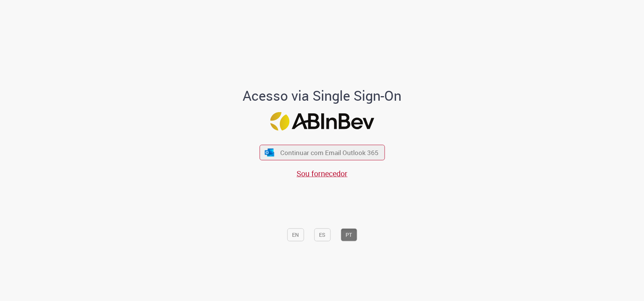  I want to click on span: Sou fornecedor, so click(322, 174).